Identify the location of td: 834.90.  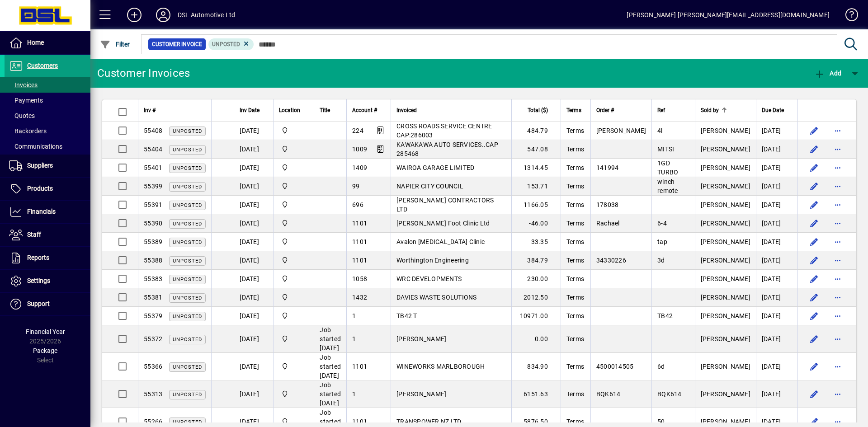
(536, 366).